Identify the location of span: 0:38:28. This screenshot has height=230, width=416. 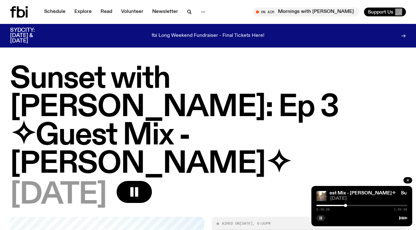
(323, 210).